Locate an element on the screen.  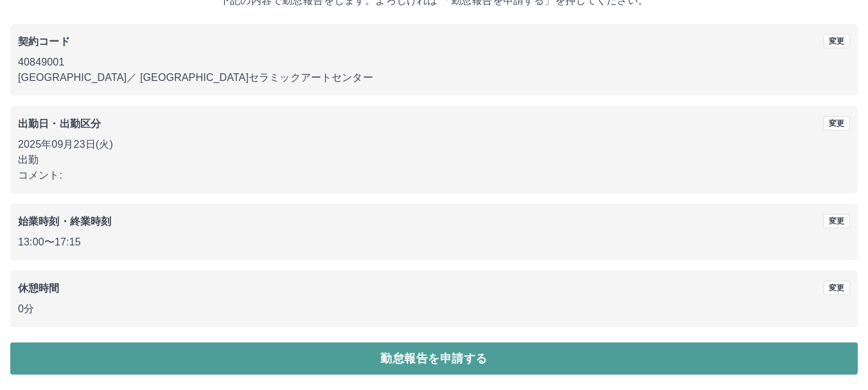
b: 出勤日・出勤区分 is located at coordinates (59, 123).